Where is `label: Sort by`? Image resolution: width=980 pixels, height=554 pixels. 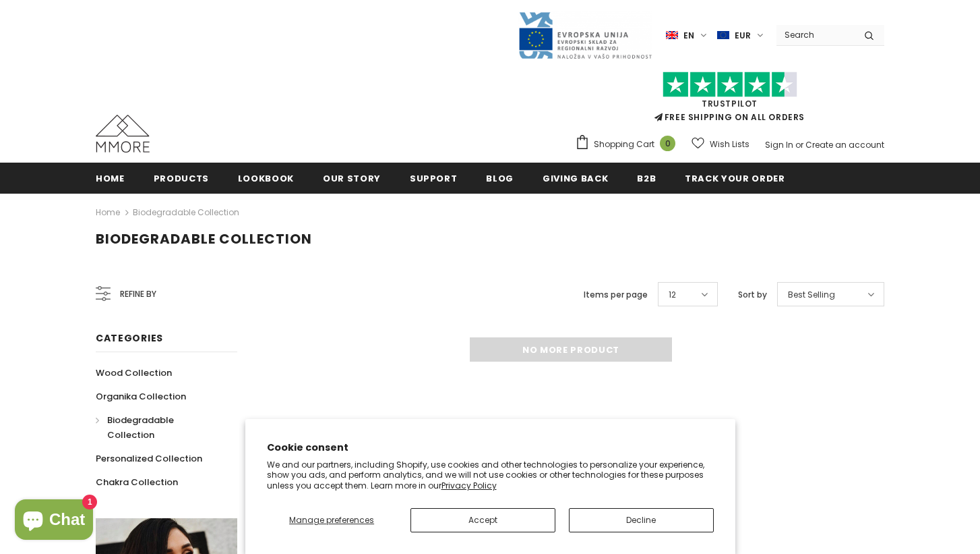 label: Sort by is located at coordinates (752, 295).